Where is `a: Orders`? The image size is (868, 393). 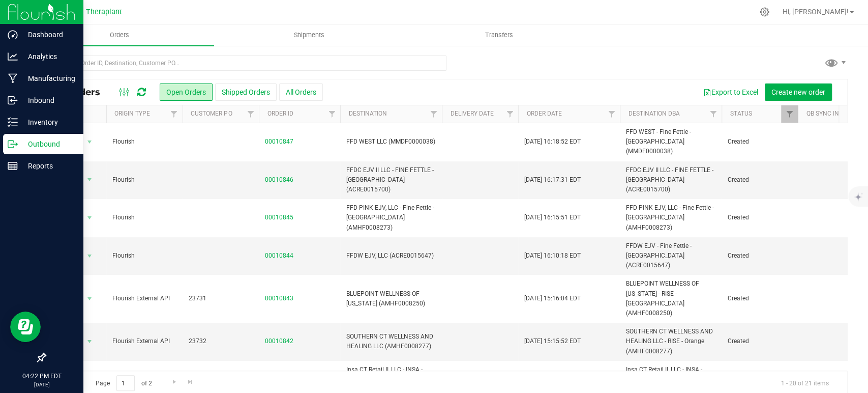 a: Orders is located at coordinates (119, 35).